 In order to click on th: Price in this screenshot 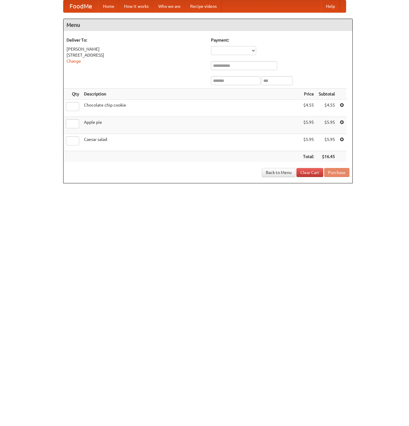, I will do `click(309, 94)`.